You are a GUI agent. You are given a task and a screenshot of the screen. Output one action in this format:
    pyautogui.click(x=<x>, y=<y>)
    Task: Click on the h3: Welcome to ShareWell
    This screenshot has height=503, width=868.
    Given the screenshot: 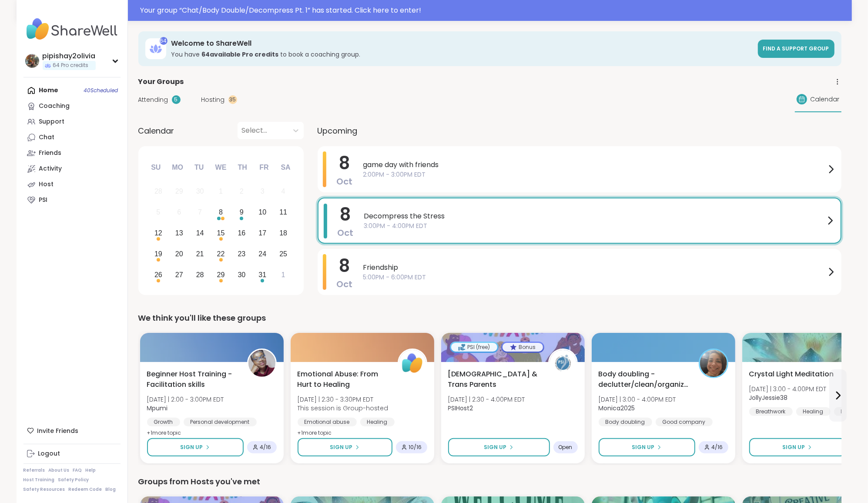 What is the action you would take?
    pyautogui.click(x=462, y=43)
    